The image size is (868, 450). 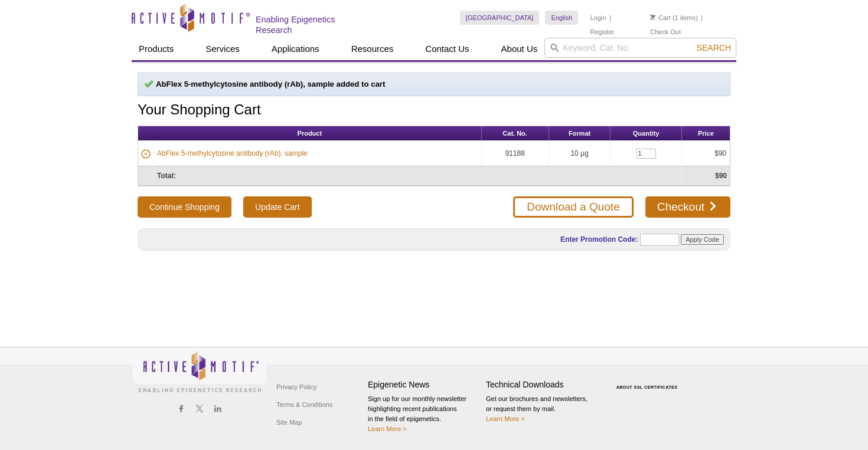 What do you see at coordinates (185, 207) in the screenshot?
I see `button: Continue Shopping` at bounding box center [185, 207].